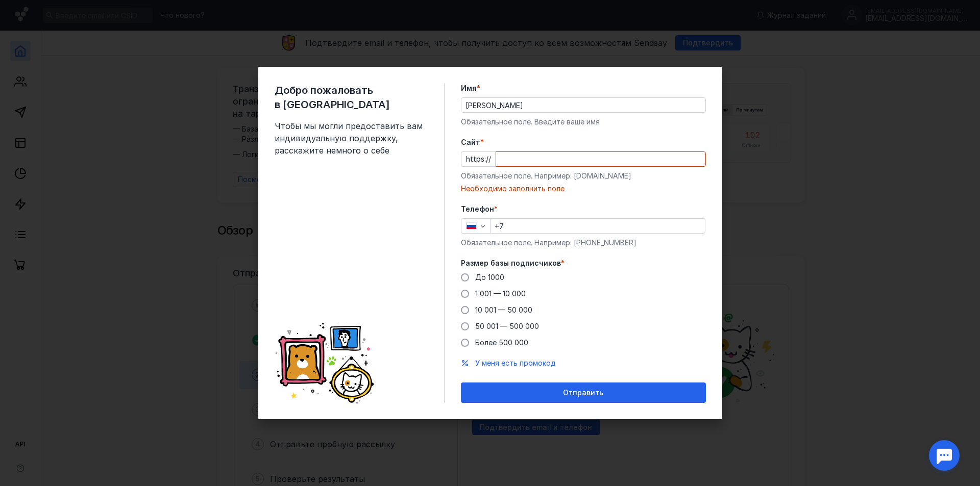 Image resolution: width=980 pixels, height=486 pixels. What do you see at coordinates (501, 342) in the screenshot?
I see `span: Более 500 000` at bounding box center [501, 342].